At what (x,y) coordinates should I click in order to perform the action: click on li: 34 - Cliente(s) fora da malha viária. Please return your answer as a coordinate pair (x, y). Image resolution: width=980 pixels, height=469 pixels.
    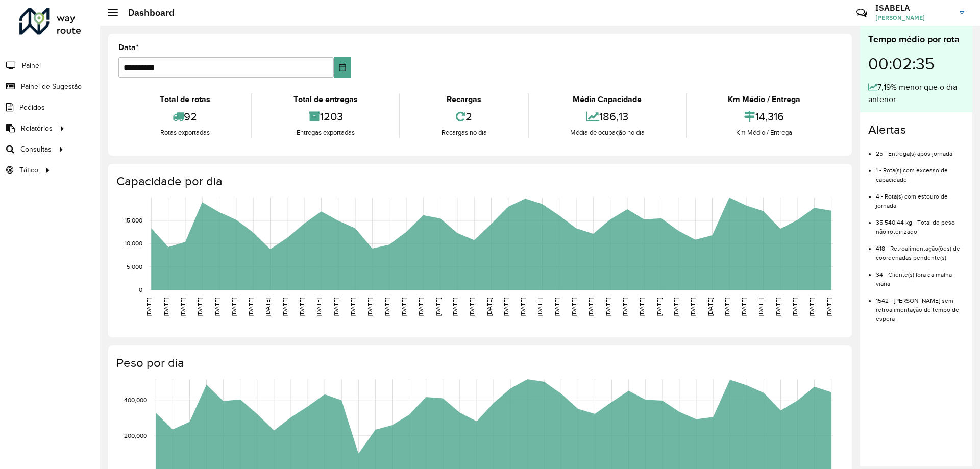
    Looking at the image, I should click on (919, 275).